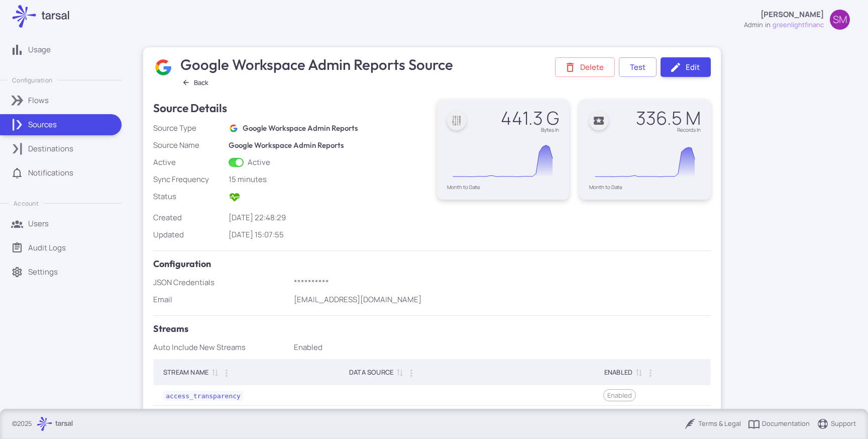 This screenshot has height=439, width=868. I want to click on div: Created, so click(189, 218).